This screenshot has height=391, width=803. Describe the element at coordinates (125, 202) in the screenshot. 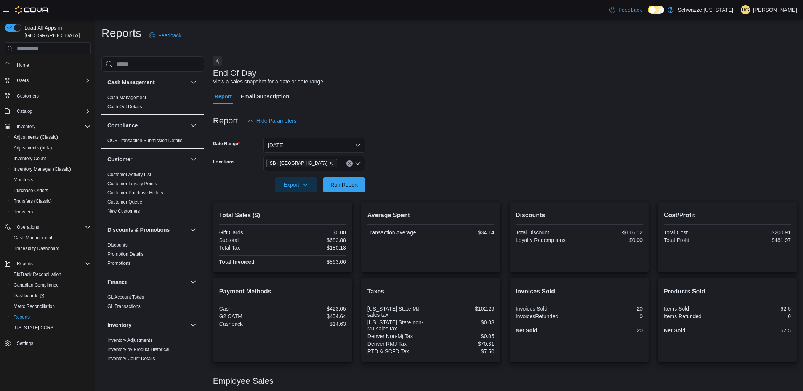

I see `a: Customer Queue` at that location.